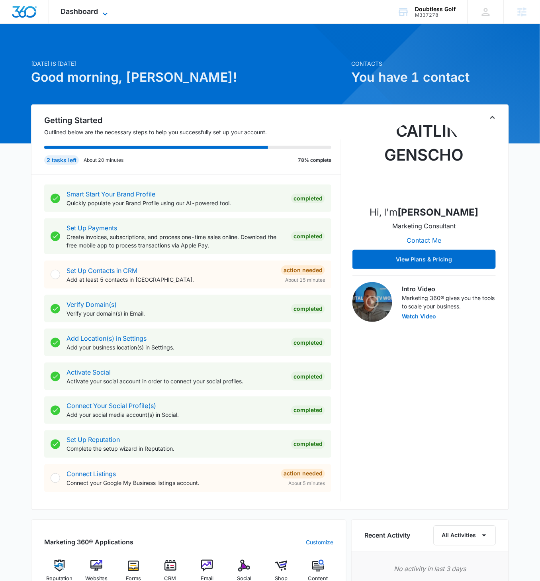 Image resolution: width=540 pixels, height=581 pixels. What do you see at coordinates (80, 11) in the screenshot?
I see `span: Dashboard` at bounding box center [80, 11].